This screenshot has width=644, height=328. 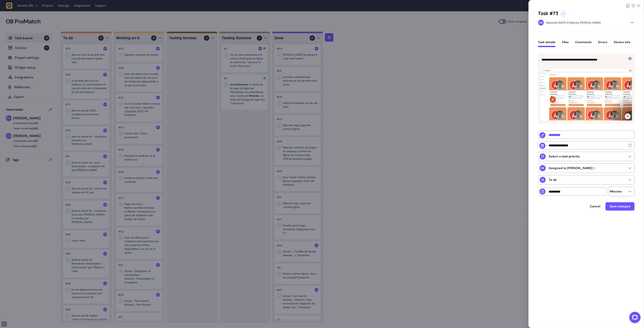 I want to click on h5: Task #73, so click(x=548, y=14).